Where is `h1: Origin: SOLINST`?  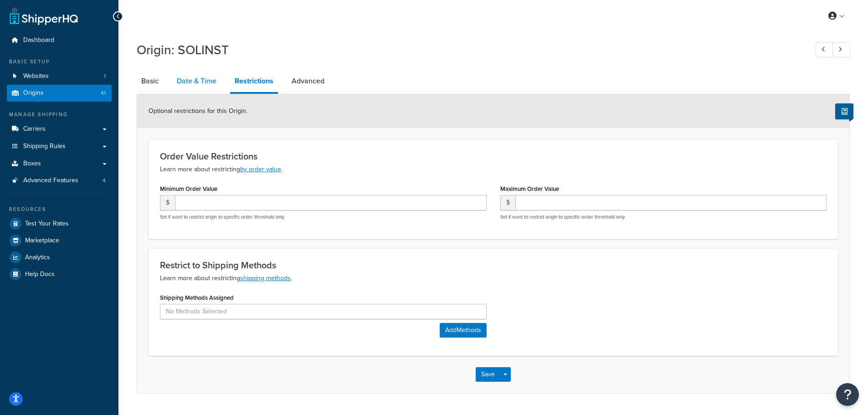 h1: Origin: SOLINST is located at coordinates (468, 50).